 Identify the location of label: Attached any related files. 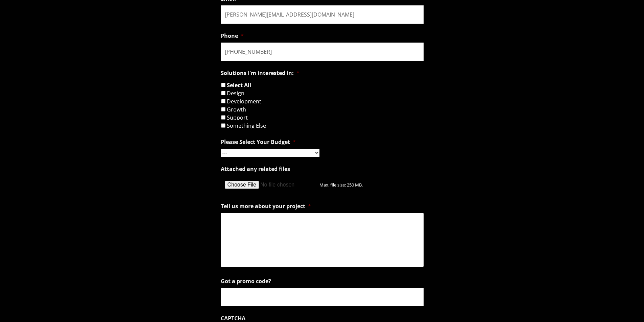
(256, 169).